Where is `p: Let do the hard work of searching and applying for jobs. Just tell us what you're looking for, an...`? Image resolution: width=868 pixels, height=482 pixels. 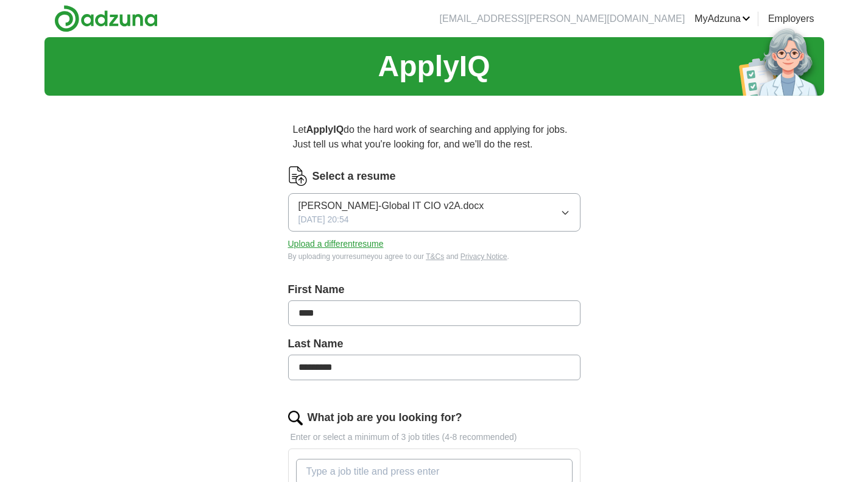
p: Let do the hard work of searching and applying for jobs. Just tell us what you're looking for, an... is located at coordinates (434, 137).